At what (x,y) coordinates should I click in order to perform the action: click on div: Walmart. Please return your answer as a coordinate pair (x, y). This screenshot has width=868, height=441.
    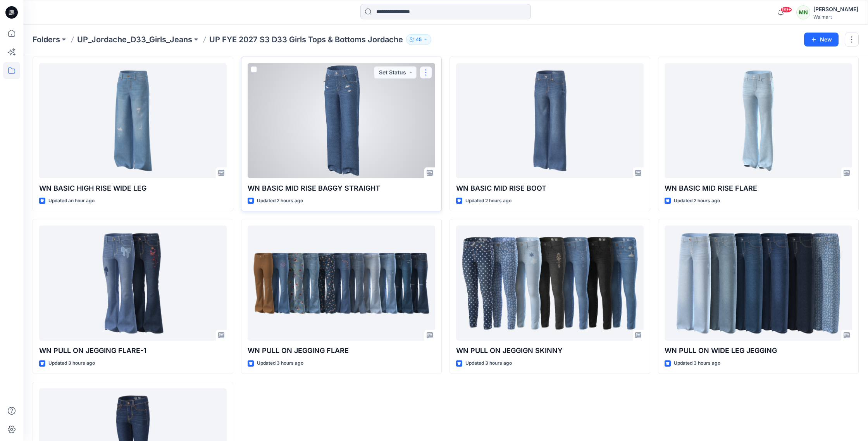
    Looking at the image, I should click on (836, 16).